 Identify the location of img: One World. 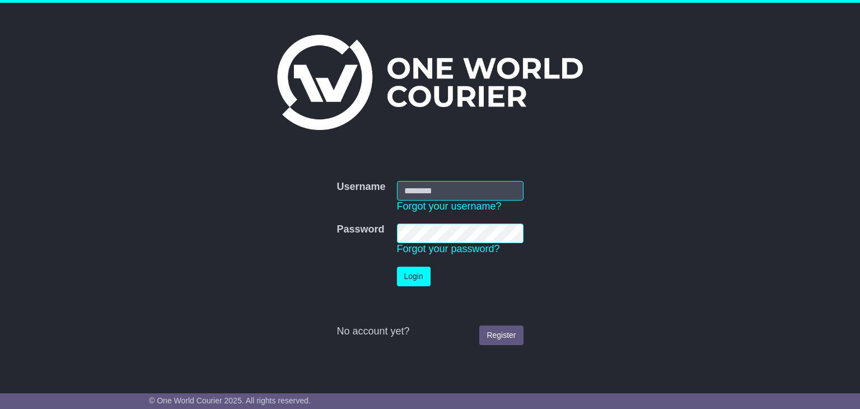
(430, 82).